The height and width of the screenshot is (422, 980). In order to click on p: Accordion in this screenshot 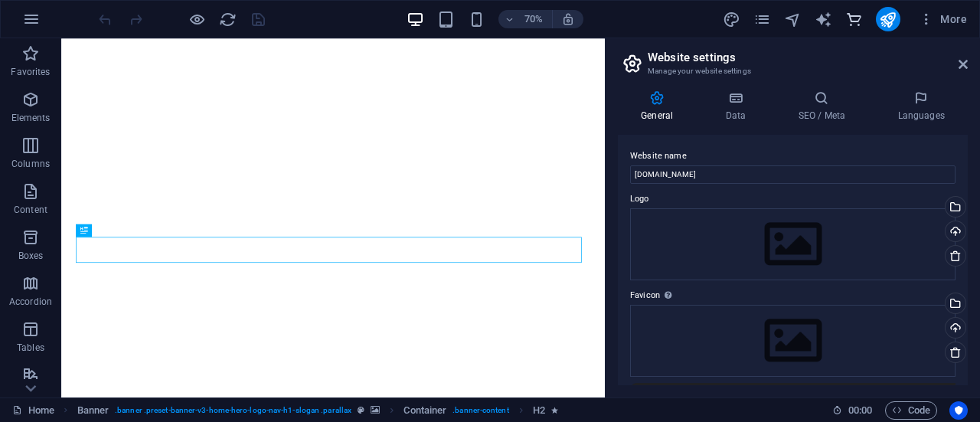, I will do `click(31, 302)`.